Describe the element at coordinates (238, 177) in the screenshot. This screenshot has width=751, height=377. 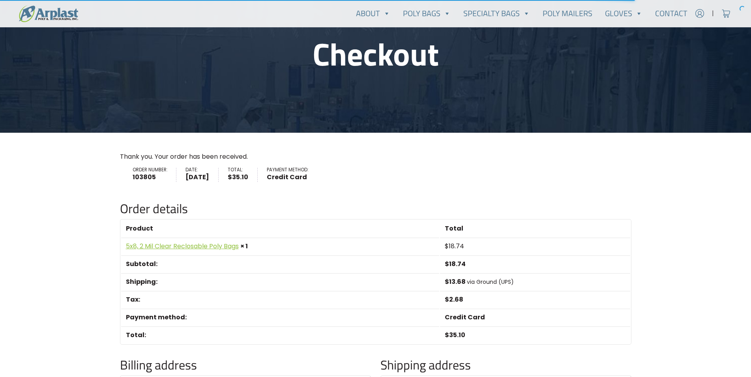
I see `bdi: 35.10` at that location.